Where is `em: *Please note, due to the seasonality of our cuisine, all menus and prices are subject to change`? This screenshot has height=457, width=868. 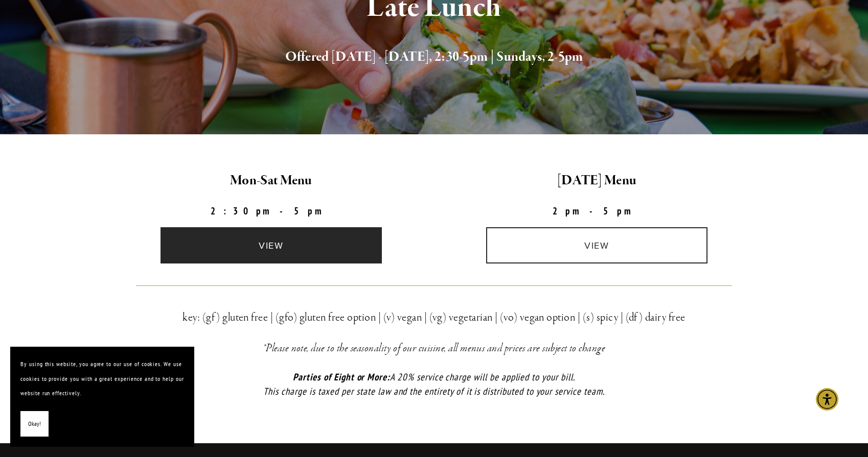
em: *Please note, due to the seasonality of our cuisine, all menus and prices are subject to change is located at coordinates (434, 348).